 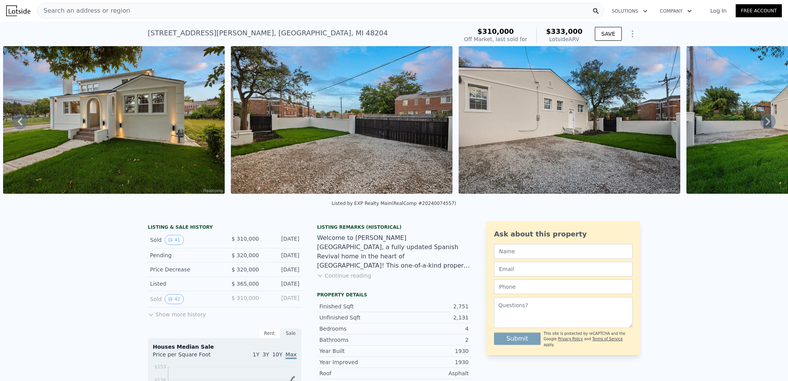 What do you see at coordinates (588, 339) in the screenshot?
I see `div: This site is protected by reCAPTCHA and the Google and apply.` at bounding box center [588, 339].